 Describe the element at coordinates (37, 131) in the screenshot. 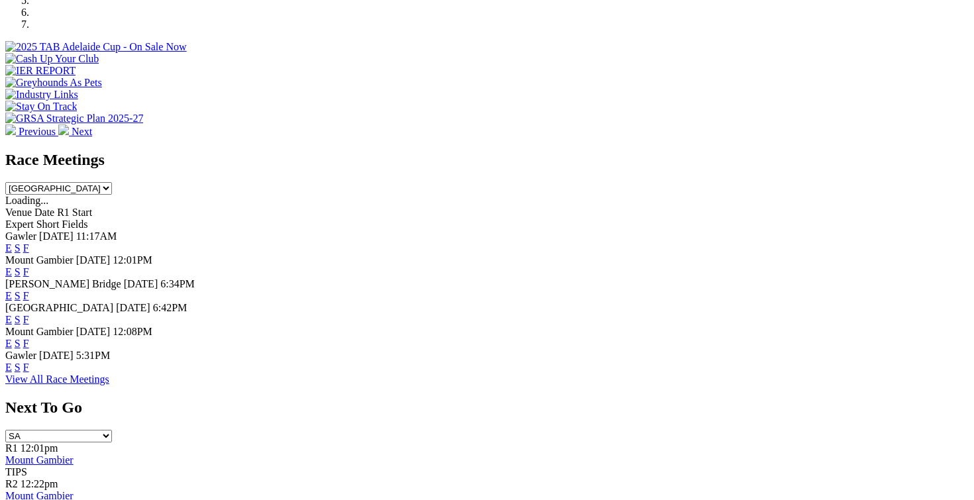

I see `span: Previous` at that location.